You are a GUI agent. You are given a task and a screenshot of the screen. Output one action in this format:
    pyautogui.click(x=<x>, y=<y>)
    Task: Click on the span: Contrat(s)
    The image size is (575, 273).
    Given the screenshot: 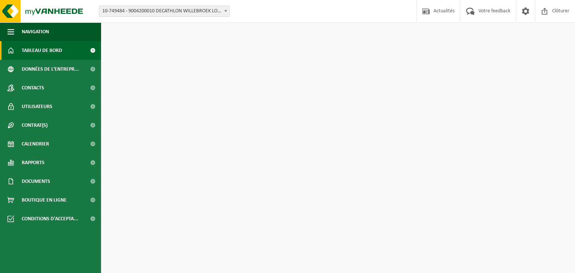 What is the action you would take?
    pyautogui.click(x=34, y=125)
    